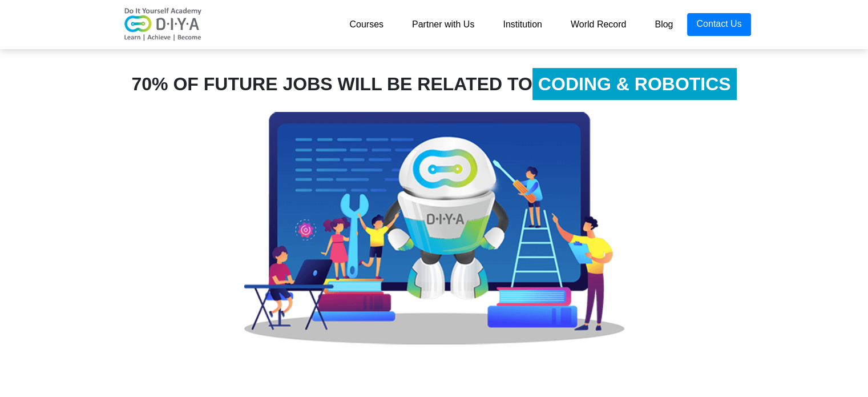  I want to click on a: Blog, so click(664, 24).